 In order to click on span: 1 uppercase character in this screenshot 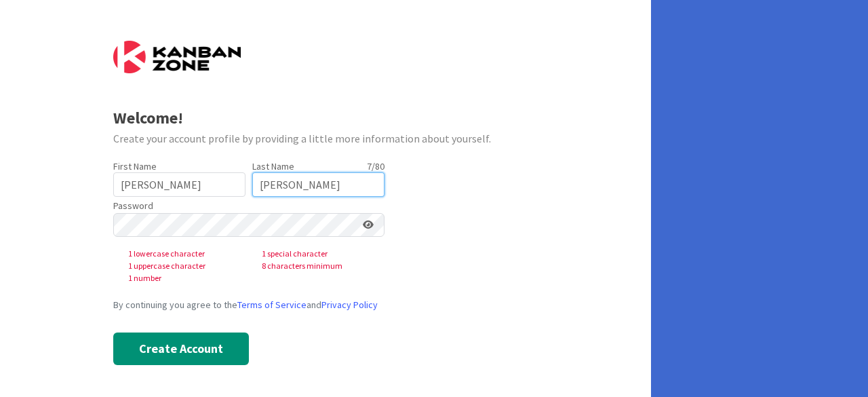, I will do `click(184, 266)`.